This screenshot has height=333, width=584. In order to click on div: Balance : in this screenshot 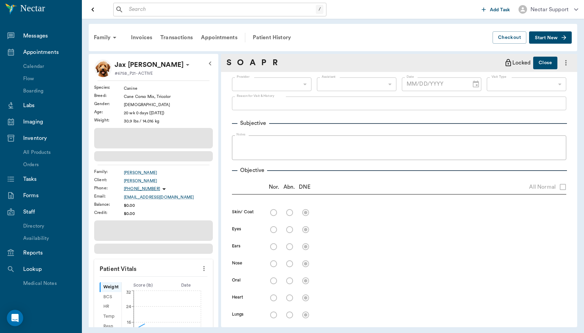, I will do `click(109, 204)`.